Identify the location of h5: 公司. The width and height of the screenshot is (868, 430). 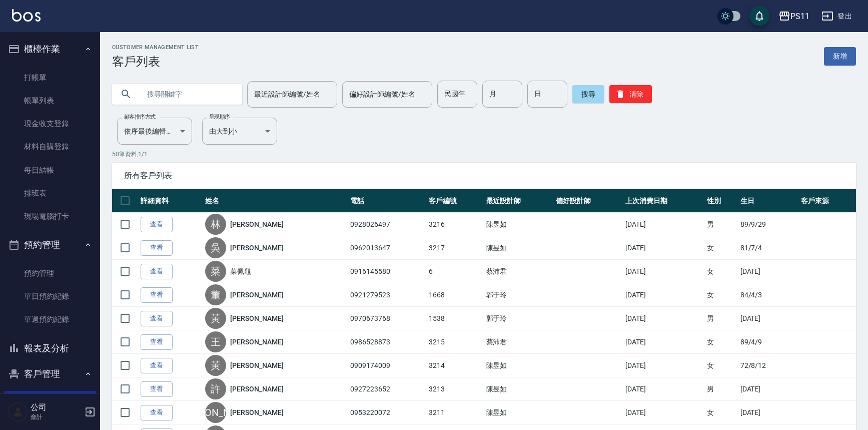
(56, 408).